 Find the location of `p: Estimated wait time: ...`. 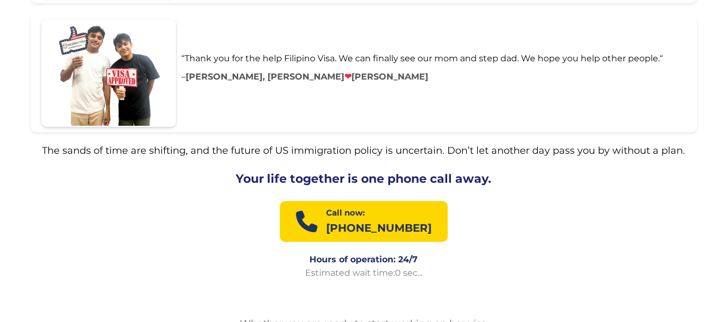

p: Estimated wait time: ... is located at coordinates (364, 273).